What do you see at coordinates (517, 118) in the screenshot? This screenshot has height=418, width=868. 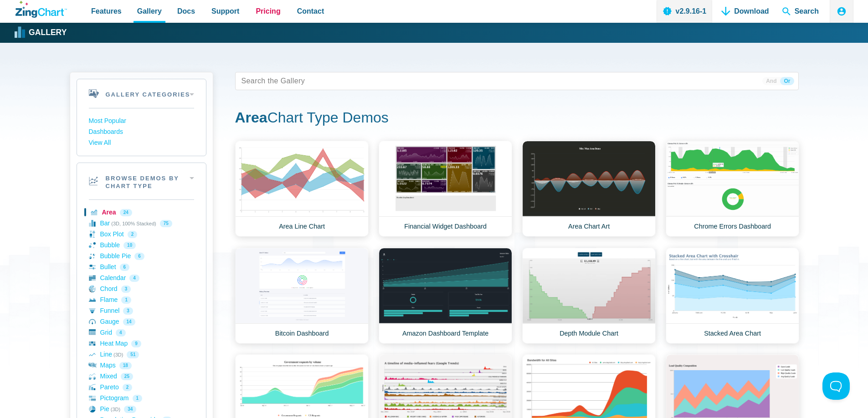 I see `h1: Chart Type Demos` at bounding box center [517, 118].